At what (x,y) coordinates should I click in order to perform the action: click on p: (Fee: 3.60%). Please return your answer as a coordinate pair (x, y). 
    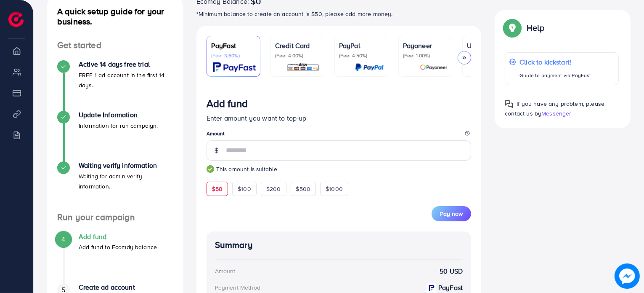
    Looking at the image, I should click on (234, 55).